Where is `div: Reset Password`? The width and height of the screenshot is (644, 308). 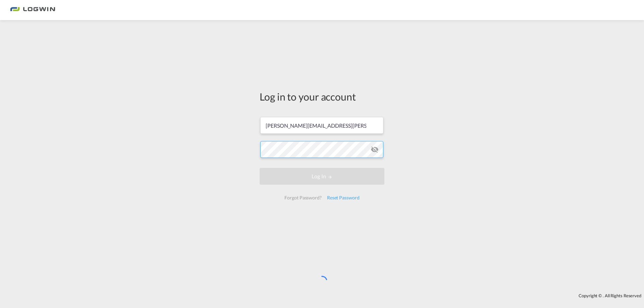 div: Reset Password is located at coordinates (343, 198).